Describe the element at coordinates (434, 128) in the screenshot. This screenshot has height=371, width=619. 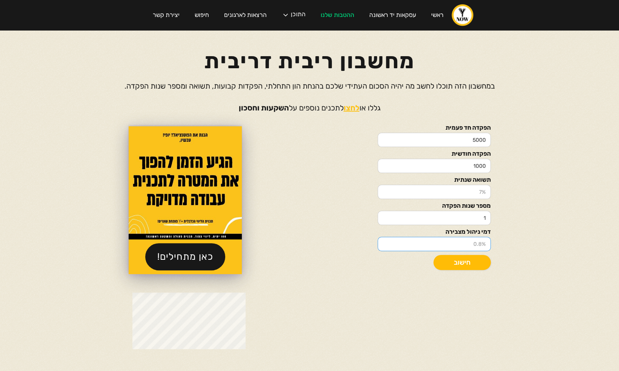
I see `label: הפקדה חד פעמית` at that location.